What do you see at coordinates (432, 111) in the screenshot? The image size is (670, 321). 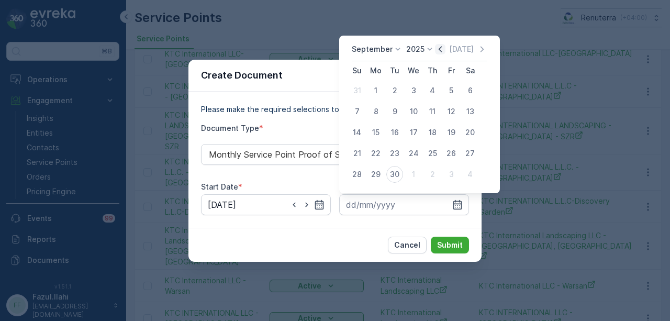 I see `div: 11` at bounding box center [432, 111].